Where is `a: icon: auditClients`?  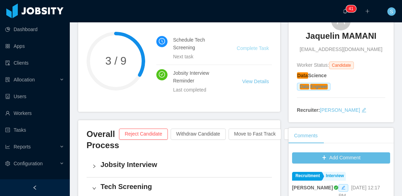
a: icon: auditClients is located at coordinates (35, 63).